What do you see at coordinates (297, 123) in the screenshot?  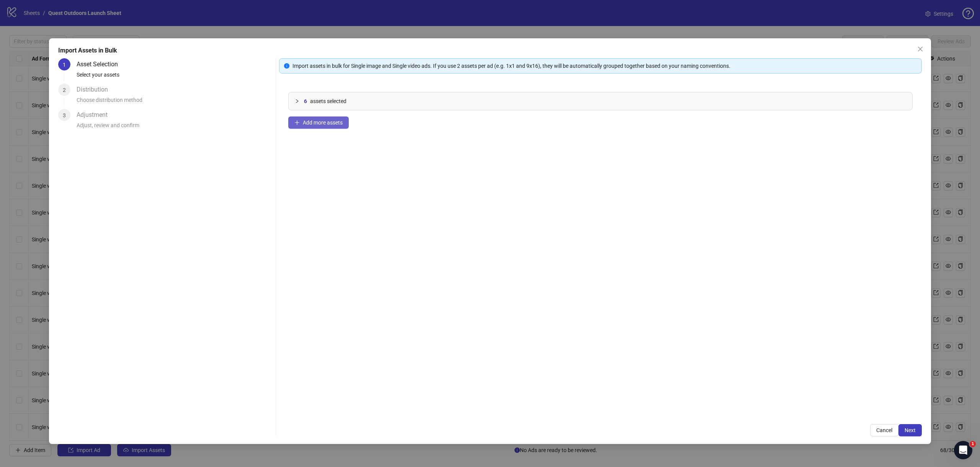 I see `span: plus` at bounding box center [297, 123].